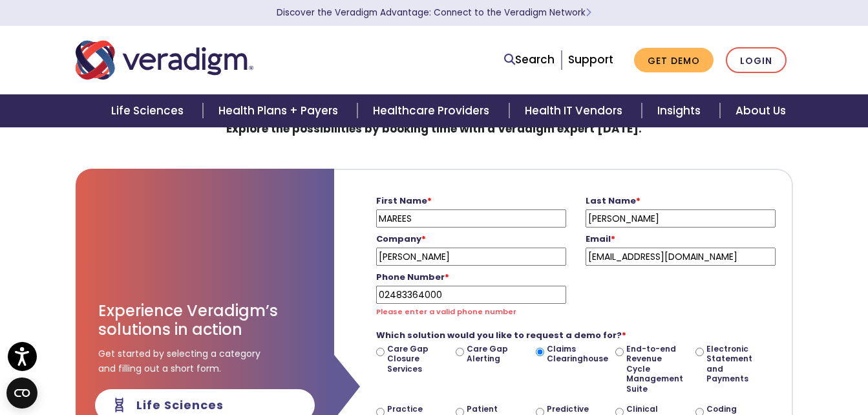 The image size is (868, 415). Describe the element at coordinates (756, 60) in the screenshot. I see `a: Login` at that location.